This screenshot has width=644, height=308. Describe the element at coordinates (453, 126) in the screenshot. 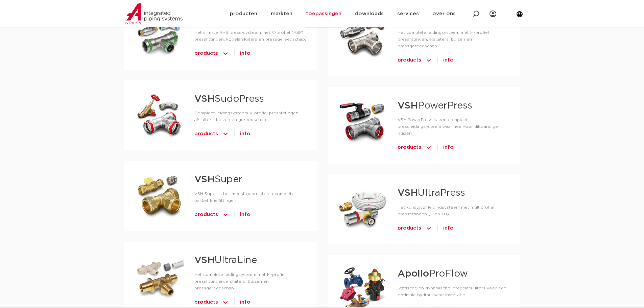

I see `p: VSH PowerPress is een compleet pressleidingsysteem waarmee voor dikwandige buizen.` at that location.